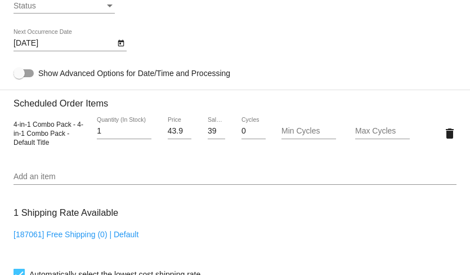 This screenshot has width=470, height=275. I want to click on input: Price, so click(180, 131).